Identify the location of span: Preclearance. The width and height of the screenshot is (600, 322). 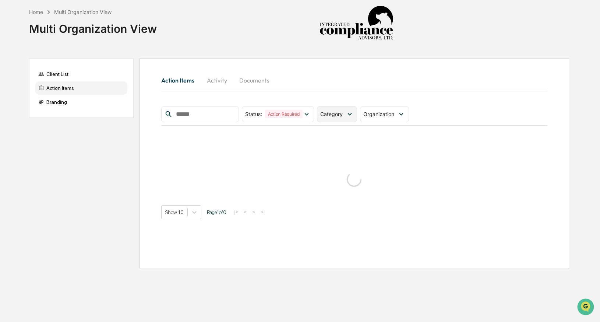
(31, 96).